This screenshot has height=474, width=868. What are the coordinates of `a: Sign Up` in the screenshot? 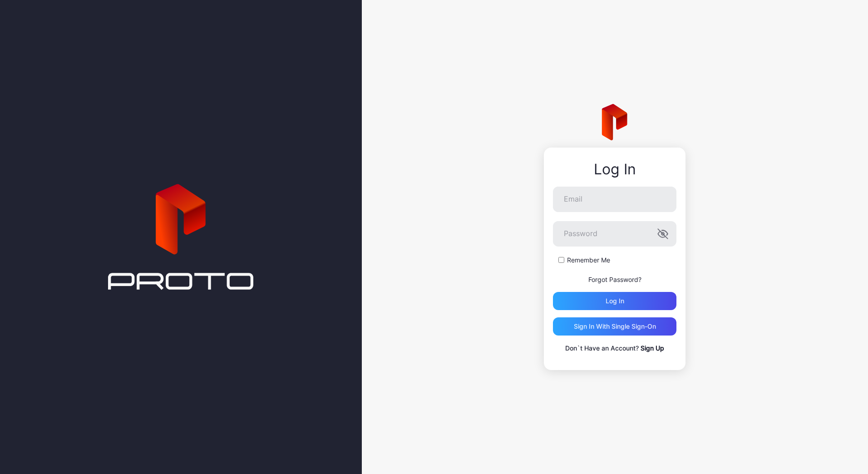 It's located at (652, 347).